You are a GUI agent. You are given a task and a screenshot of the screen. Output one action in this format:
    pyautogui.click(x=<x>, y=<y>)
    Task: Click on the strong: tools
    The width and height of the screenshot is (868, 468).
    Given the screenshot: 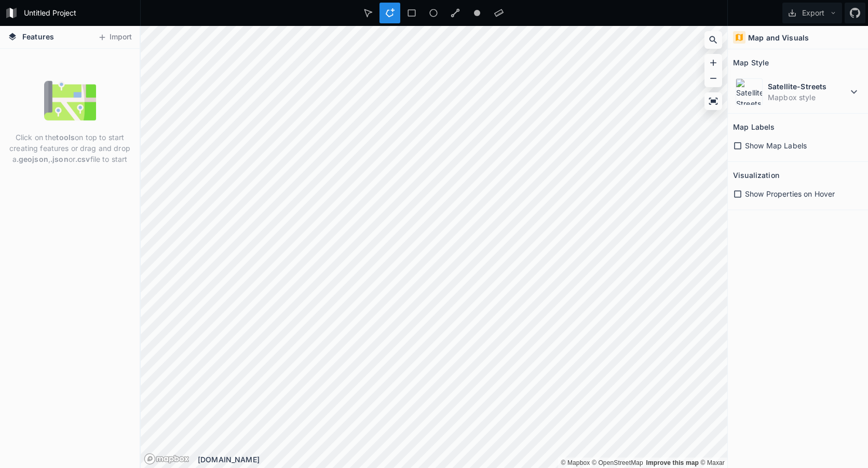 What is the action you would take?
    pyautogui.click(x=66, y=137)
    